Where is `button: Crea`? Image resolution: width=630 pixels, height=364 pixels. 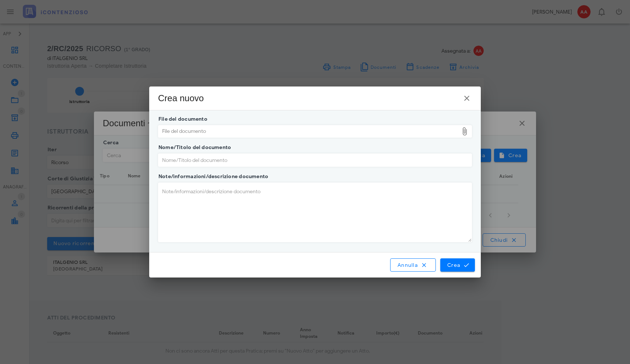
button: Crea is located at coordinates (457, 265).